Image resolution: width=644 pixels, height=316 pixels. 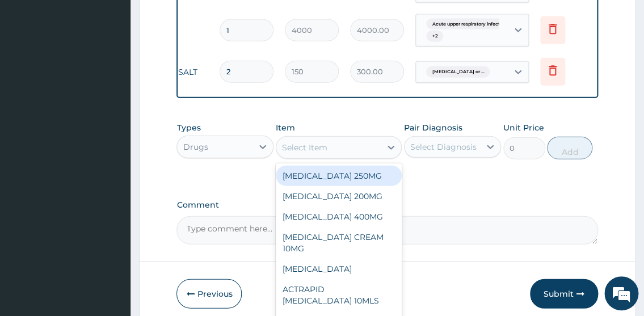 What do you see at coordinates (286, 128) in the screenshot?
I see `label: Item` at bounding box center [286, 128].